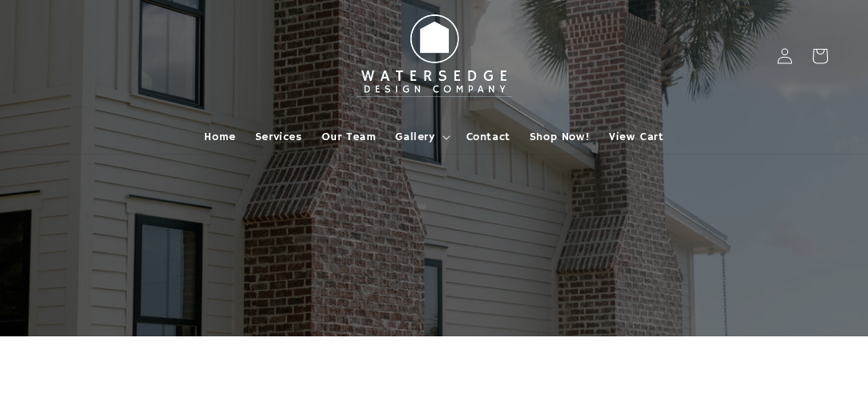  I want to click on a: Shop Now!, so click(559, 137).